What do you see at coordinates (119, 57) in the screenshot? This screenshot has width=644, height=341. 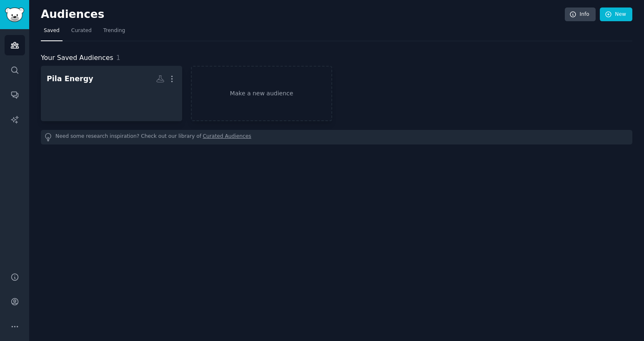 I see `span: 1` at bounding box center [119, 57].